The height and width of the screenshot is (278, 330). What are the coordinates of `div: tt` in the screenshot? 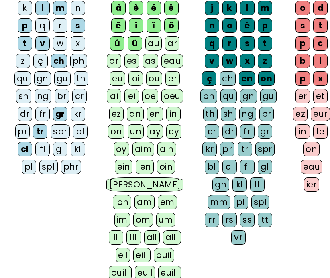 It's located at (265, 220).